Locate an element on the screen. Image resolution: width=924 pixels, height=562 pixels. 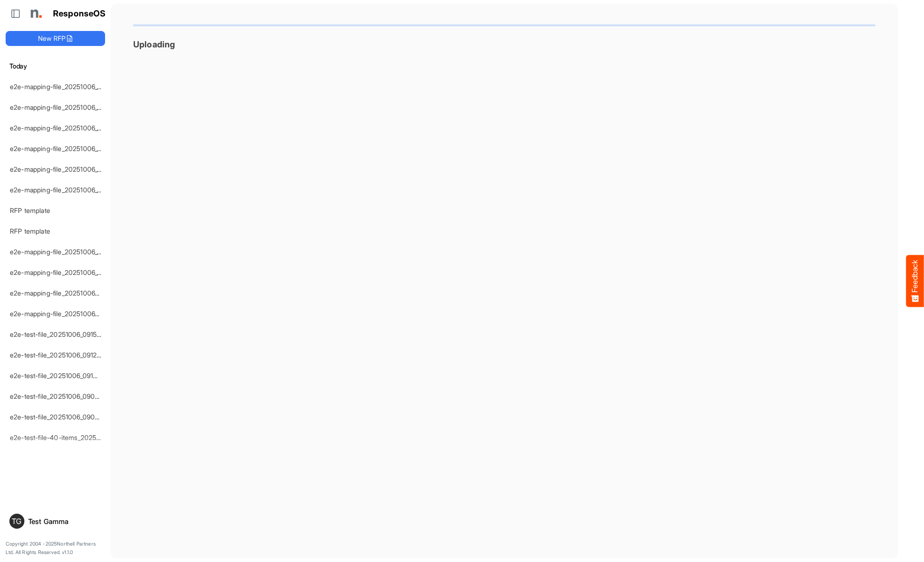
a: e2e-mapping-file_20251006_141532 is located at coordinates (63, 148).